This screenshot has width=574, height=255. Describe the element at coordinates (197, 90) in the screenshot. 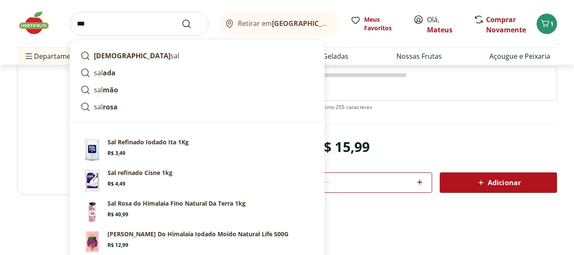

I see `a: salmão` at that location.